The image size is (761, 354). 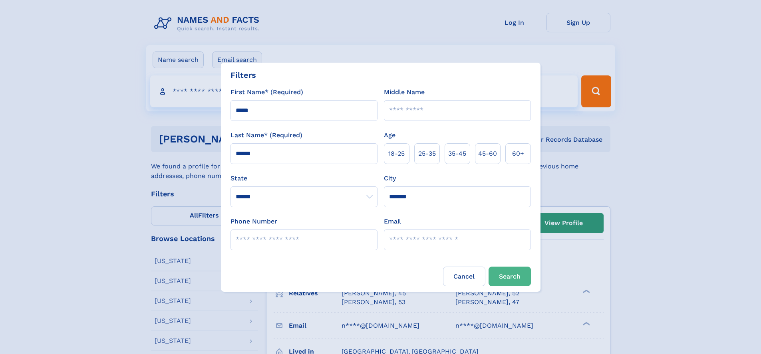 I want to click on label: Phone Number, so click(x=254, y=222).